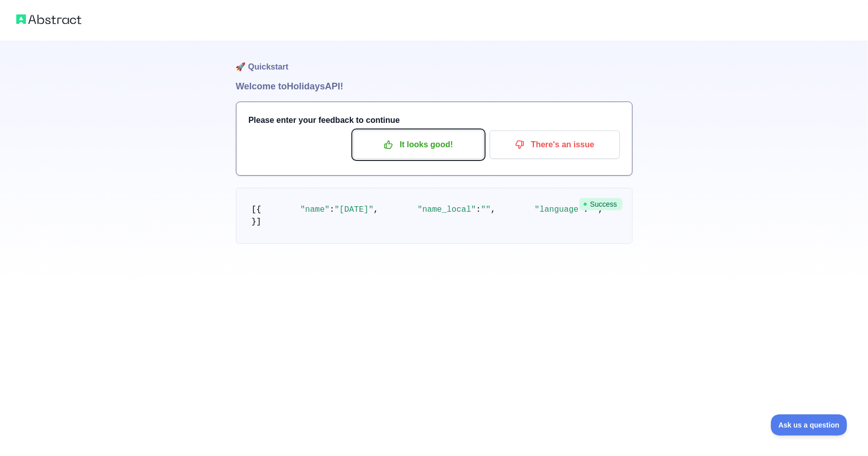 Image resolution: width=868 pixels, height=456 pixels. I want to click on img: Abstract logo, so click(49, 19).